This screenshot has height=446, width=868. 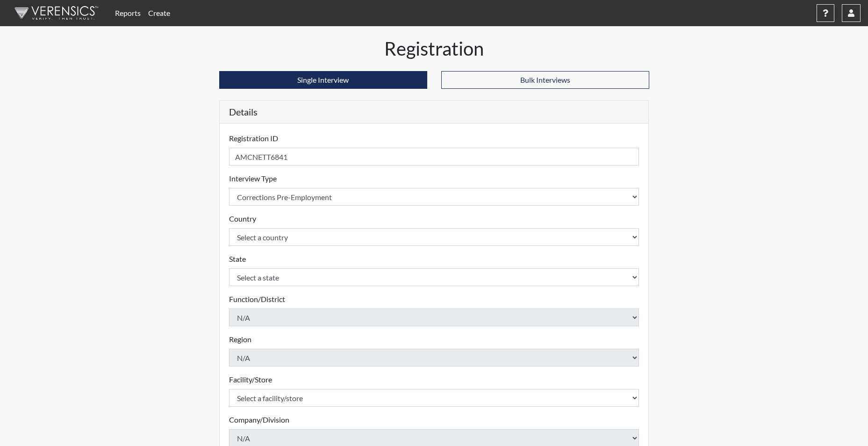 What do you see at coordinates (128, 13) in the screenshot?
I see `a: Reports` at bounding box center [128, 13].